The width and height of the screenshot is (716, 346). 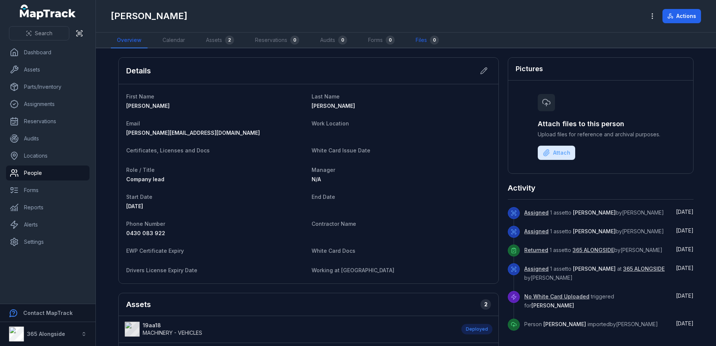 What do you see at coordinates (48, 70) in the screenshot?
I see `a: Assets` at bounding box center [48, 70].